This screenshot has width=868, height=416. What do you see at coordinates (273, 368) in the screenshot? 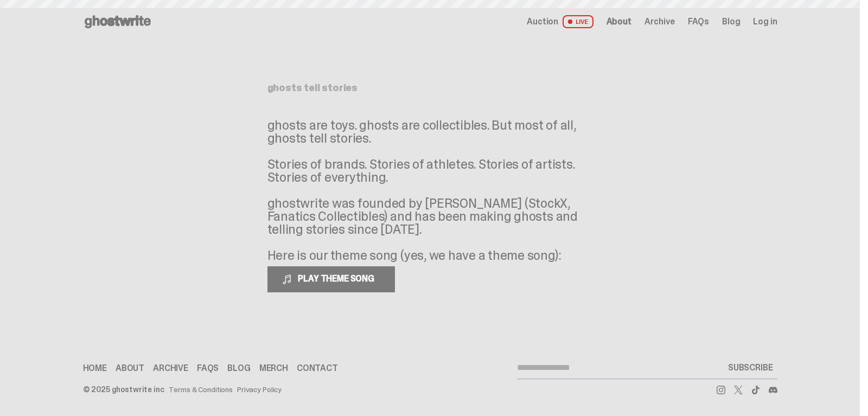
I see `a: Merch` at bounding box center [273, 368].